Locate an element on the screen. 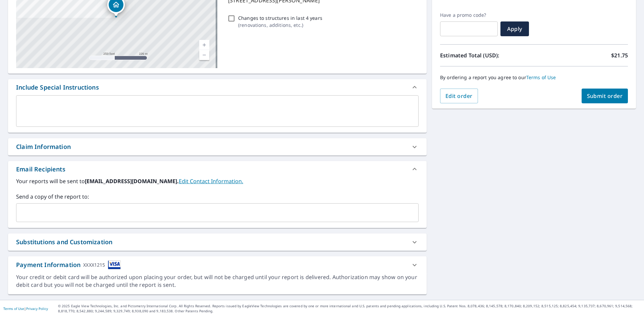  div: XXXX1215 is located at coordinates (94, 265).